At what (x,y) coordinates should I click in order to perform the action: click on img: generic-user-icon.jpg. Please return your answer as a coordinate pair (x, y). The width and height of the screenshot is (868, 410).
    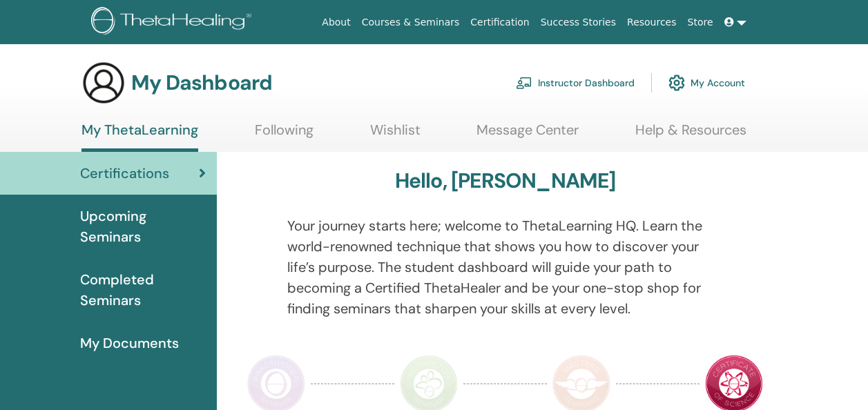
    Looking at the image, I should click on (103, 83).